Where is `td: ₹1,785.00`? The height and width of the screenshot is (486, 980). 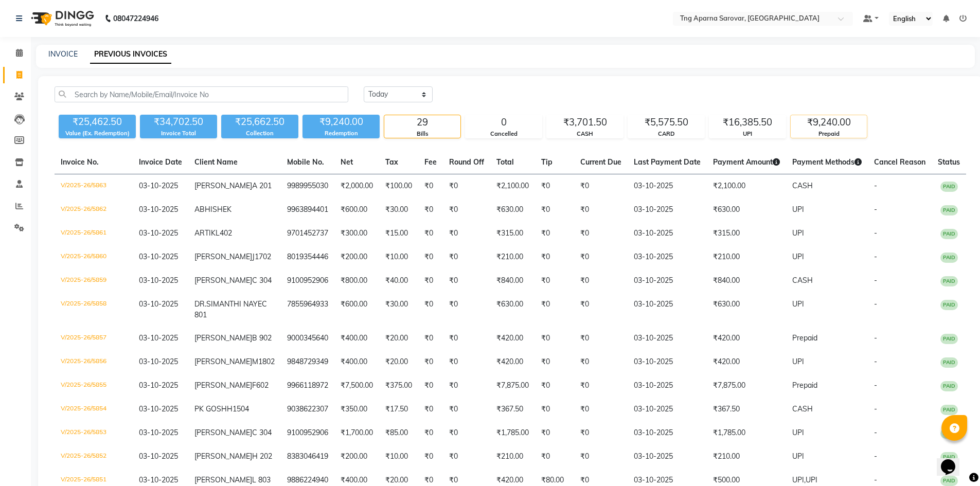
td: ₹1,785.00 is located at coordinates (512, 433).